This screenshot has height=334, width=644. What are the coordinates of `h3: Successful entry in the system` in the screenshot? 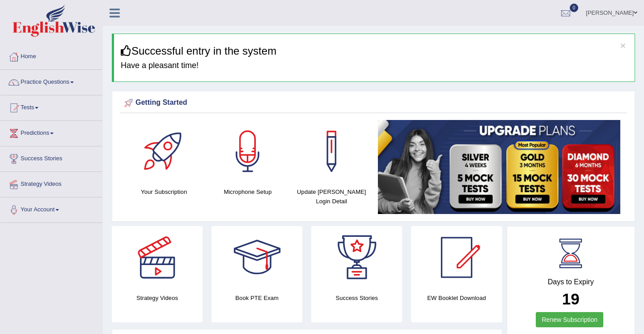 It's located at (374, 51).